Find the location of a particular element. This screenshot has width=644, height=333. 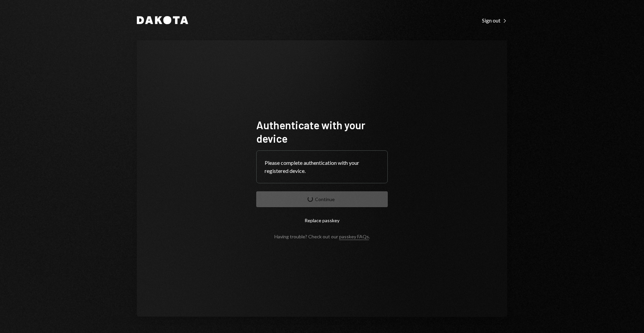

div: Please complete authentication with your registered device. is located at coordinates (322, 167).